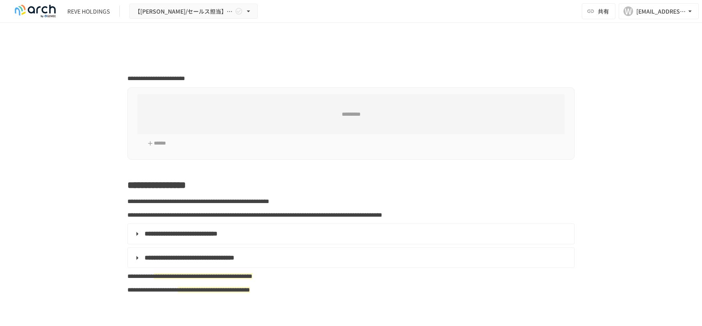 The height and width of the screenshot is (326, 702). Describe the element at coordinates (604, 11) in the screenshot. I see `span: 共有` at that location.